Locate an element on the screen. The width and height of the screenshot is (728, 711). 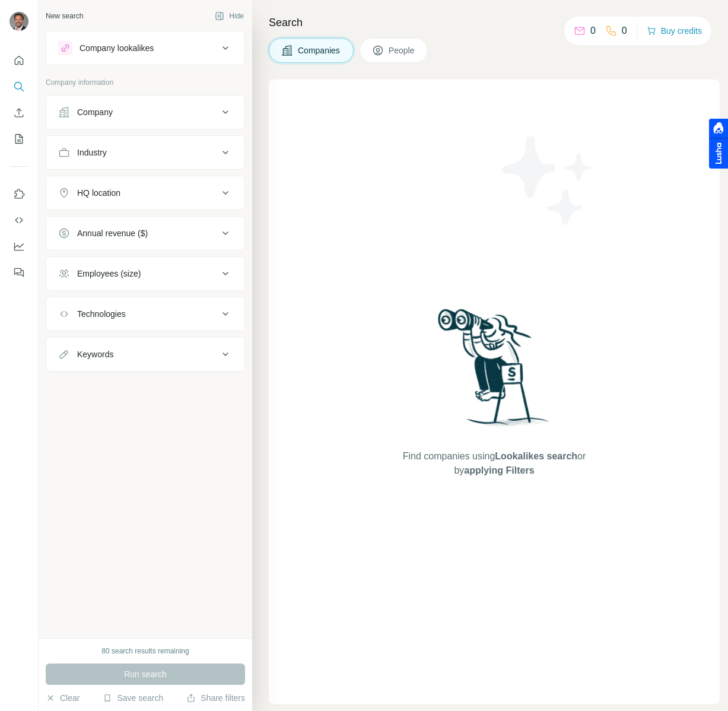
button: Share filters is located at coordinates (215, 698).